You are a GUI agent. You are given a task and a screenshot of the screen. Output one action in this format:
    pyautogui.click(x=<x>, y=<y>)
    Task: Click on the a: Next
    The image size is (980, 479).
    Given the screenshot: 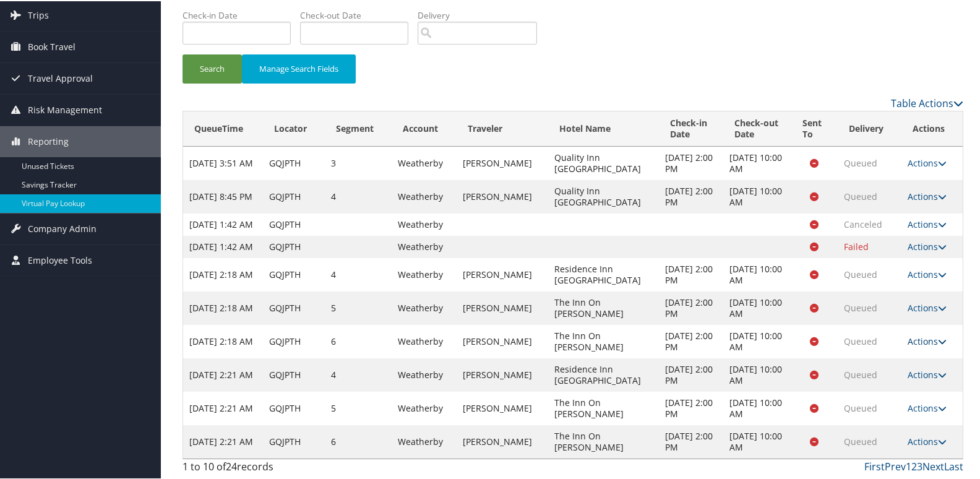 What is the action you would take?
    pyautogui.click(x=932, y=465)
    